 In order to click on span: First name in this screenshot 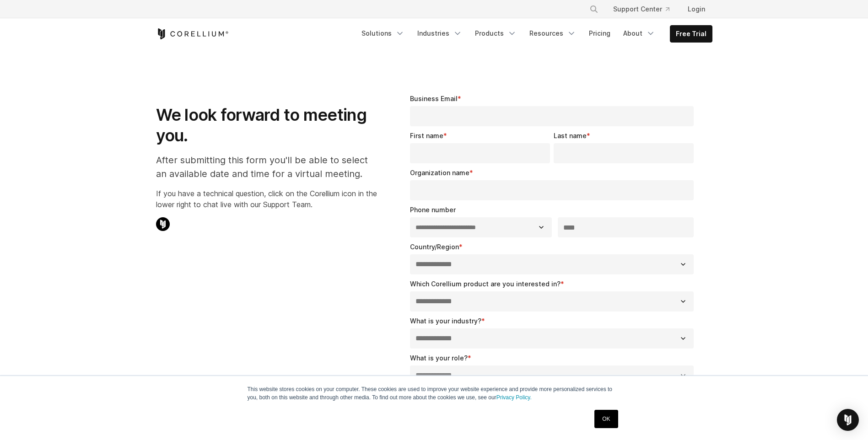, I will do `click(426, 136)`.